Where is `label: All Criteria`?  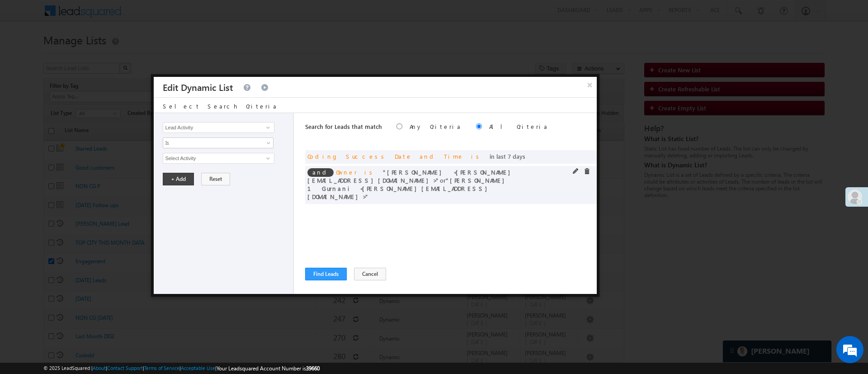
label: All Criteria is located at coordinates (519, 126).